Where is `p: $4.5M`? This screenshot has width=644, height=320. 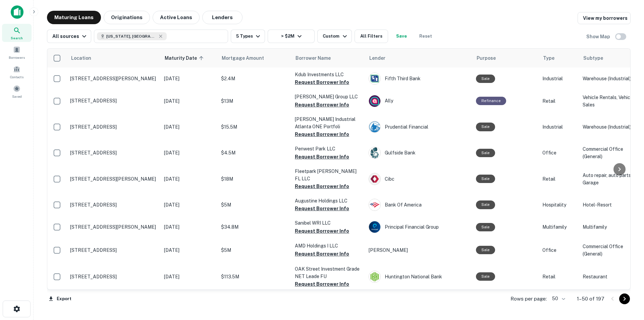 p: $4.5M is located at coordinates (255, 152).